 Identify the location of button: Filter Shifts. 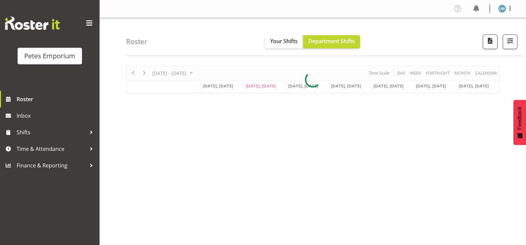
(510, 42).